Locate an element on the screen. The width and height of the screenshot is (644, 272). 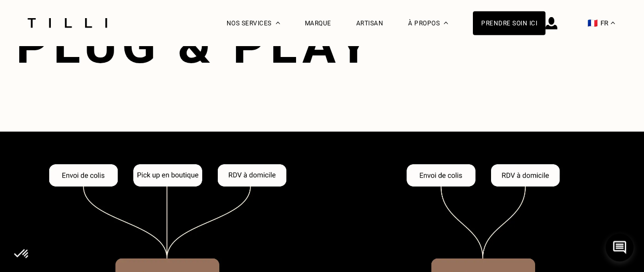
div: Prendre soin ici is located at coordinates (509, 23).